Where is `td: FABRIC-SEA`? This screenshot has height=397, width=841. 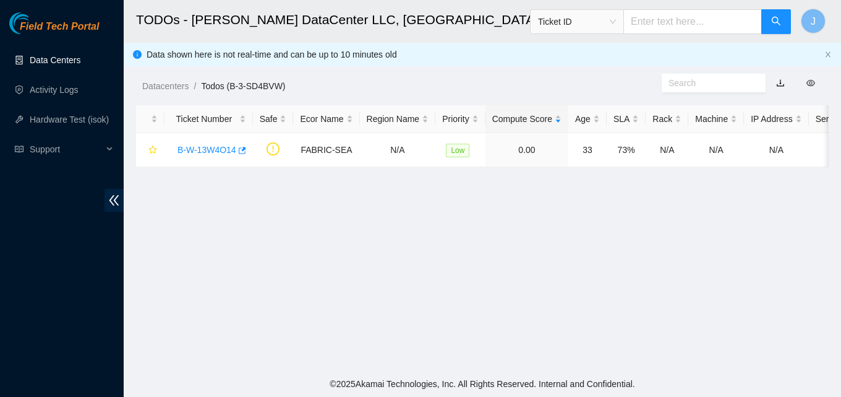
td: FABRIC-SEA is located at coordinates (326, 150).